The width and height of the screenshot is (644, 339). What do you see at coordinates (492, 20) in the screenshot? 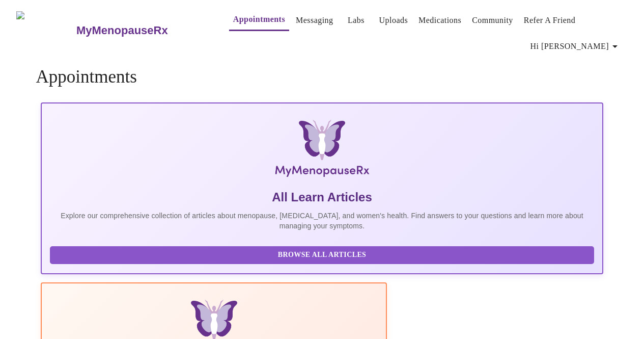
I see `a: Community` at bounding box center [492, 20].